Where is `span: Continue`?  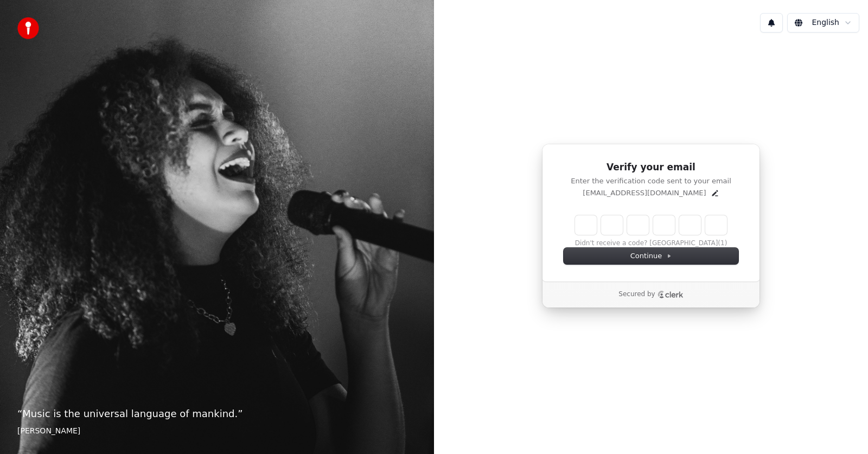
span: Continue is located at coordinates (651, 256).